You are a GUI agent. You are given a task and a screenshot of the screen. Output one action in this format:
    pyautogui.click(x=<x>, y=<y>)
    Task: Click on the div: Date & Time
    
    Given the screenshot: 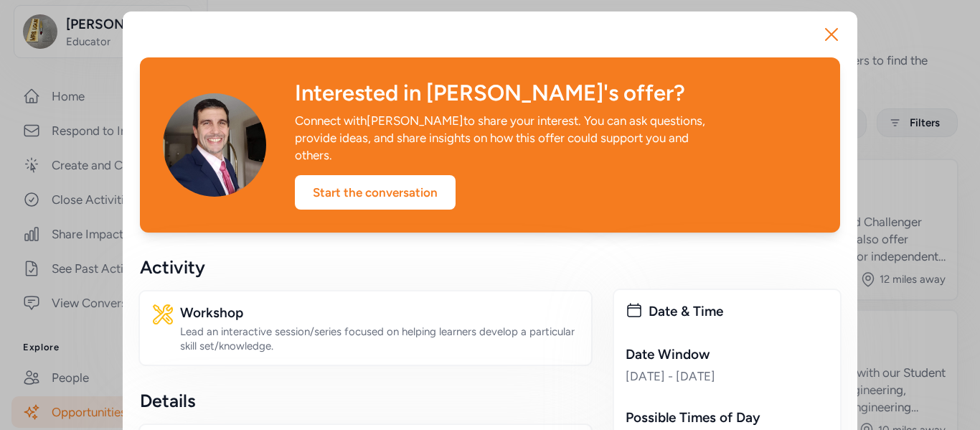 What is the action you would take?
    pyautogui.click(x=738, y=311)
    